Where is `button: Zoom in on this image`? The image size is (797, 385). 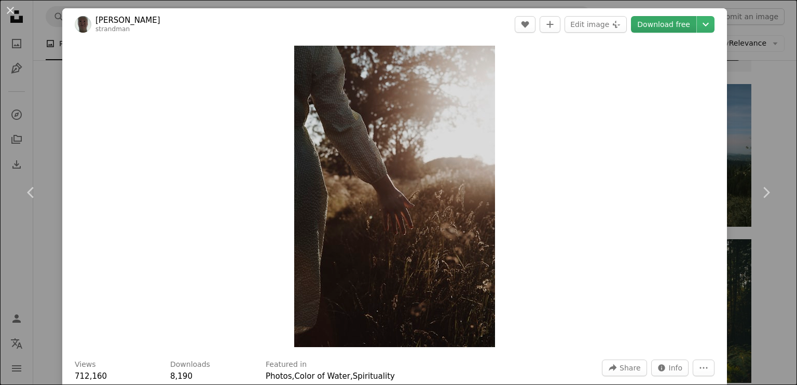
button: Zoom in on this image is located at coordinates (394, 196).